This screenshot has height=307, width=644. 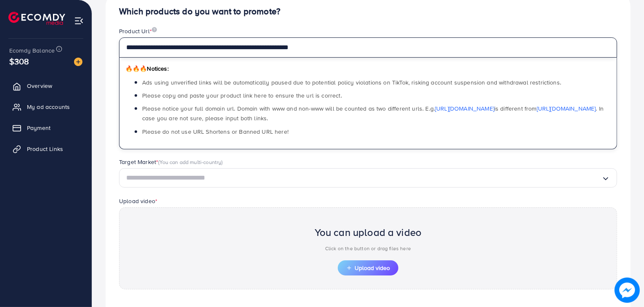 What do you see at coordinates (46, 149) in the screenshot?
I see `a: Product Links` at bounding box center [46, 149].